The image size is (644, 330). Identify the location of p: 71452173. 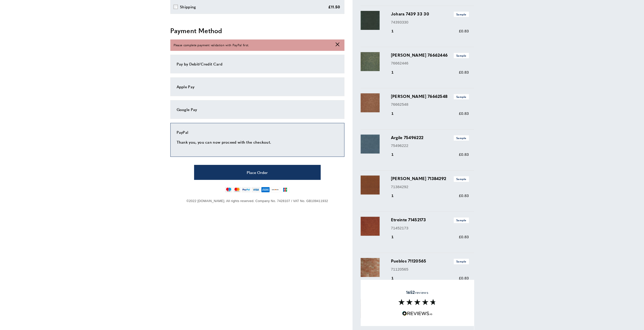
(430, 228).